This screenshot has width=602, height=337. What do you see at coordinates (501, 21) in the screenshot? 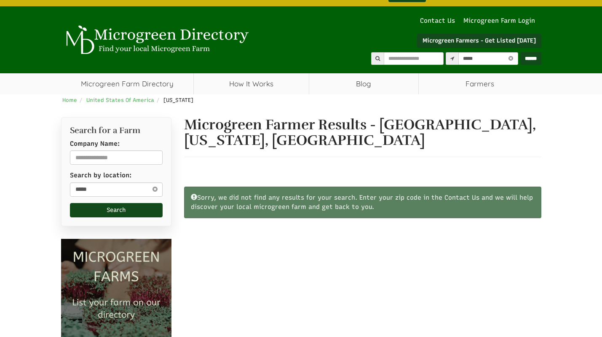
I see `a: Microgreen Farm Login` at bounding box center [501, 21].